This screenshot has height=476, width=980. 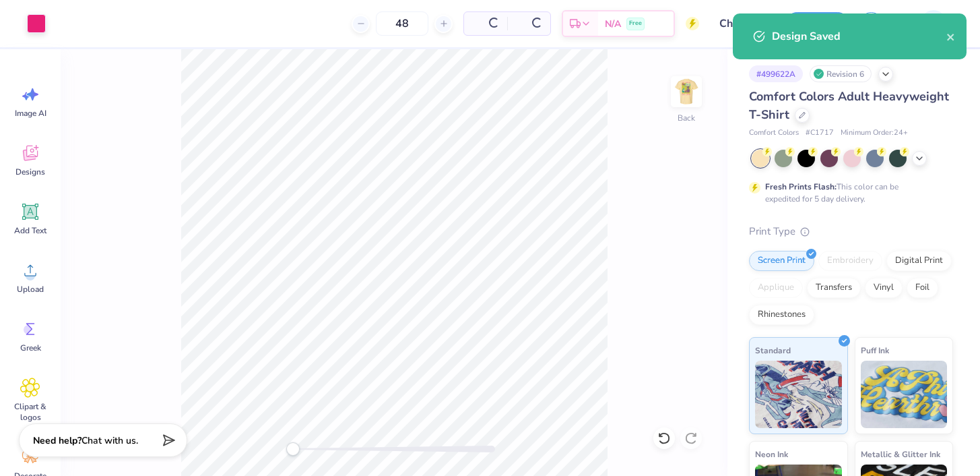 What do you see at coordinates (926, 24) in the screenshot?
I see `a: NJ` at bounding box center [926, 24].